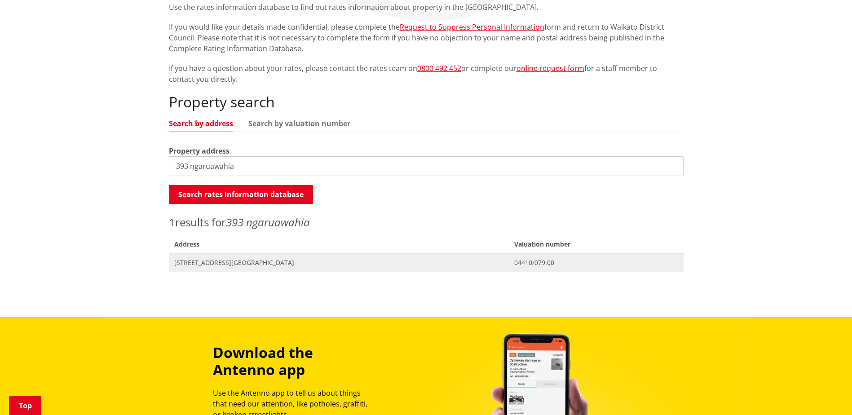  What do you see at coordinates (299, 124) in the screenshot?
I see `a: Search by valuation number` at bounding box center [299, 124].